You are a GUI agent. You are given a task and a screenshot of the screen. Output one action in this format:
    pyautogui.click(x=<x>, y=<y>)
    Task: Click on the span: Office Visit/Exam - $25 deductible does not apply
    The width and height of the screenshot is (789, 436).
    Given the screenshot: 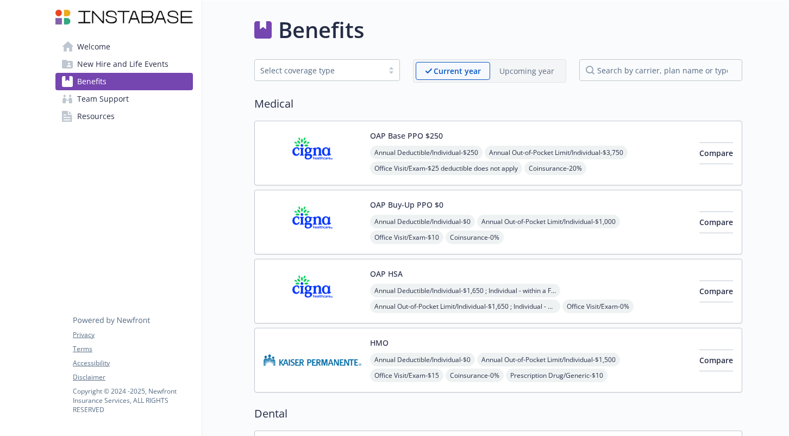 What is the action you would take?
    pyautogui.click(x=446, y=168)
    